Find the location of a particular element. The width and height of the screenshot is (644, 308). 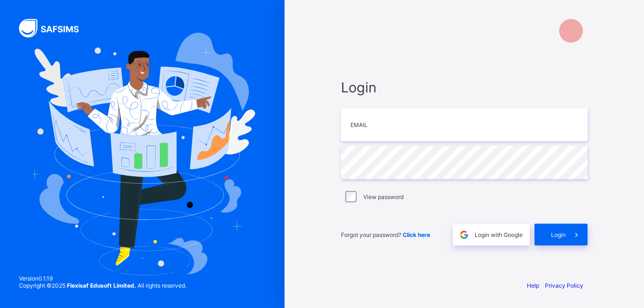

span: Version 0.1.19 is located at coordinates (103, 278).